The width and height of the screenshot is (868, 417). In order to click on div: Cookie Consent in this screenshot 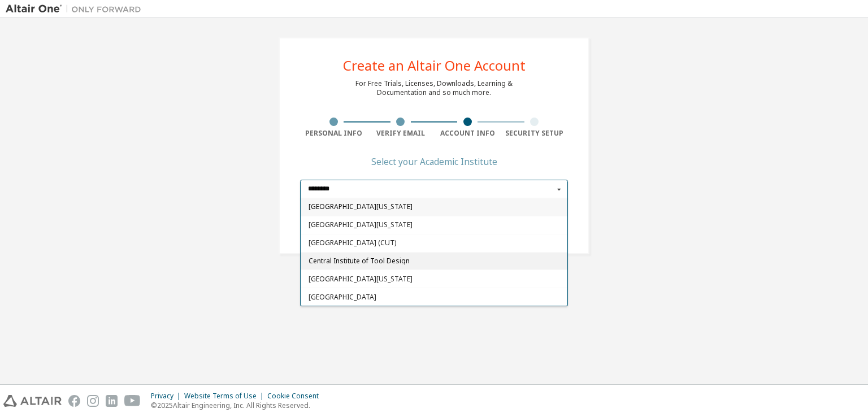, I will do `click(296, 396)`.